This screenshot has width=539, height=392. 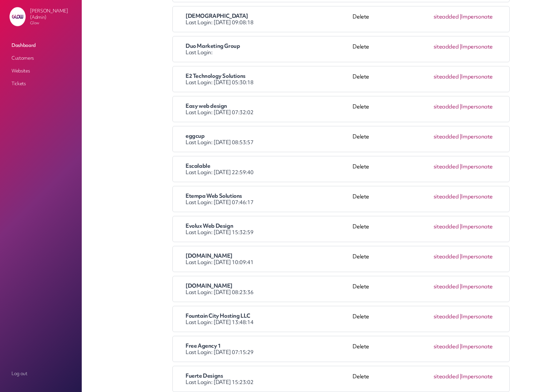 I want to click on span: Free Agency 1, so click(x=203, y=345).